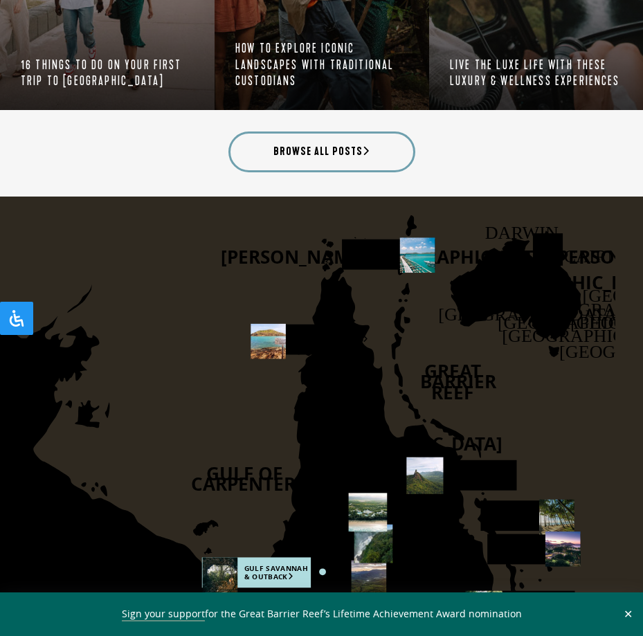 This screenshot has width=643, height=636. I want to click on text: GREAT, so click(453, 371).